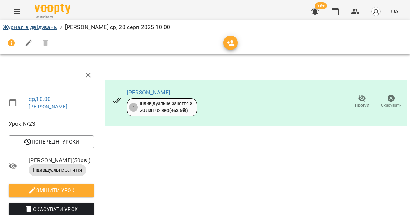 The width and height of the screenshot is (410, 215). What do you see at coordinates (51, 191) in the screenshot?
I see `span: Змінити урок` at bounding box center [51, 191].